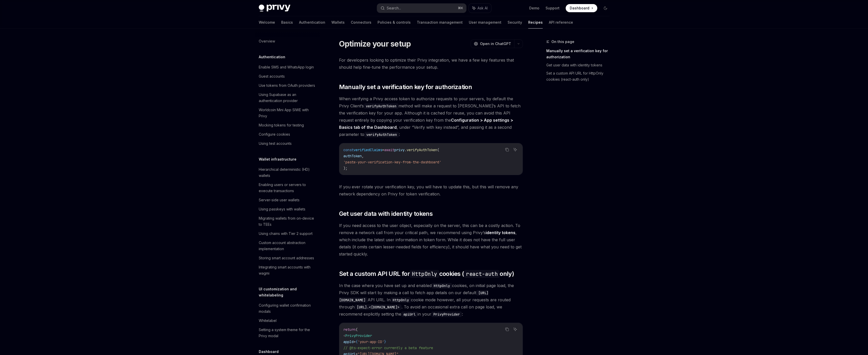 The height and width of the screenshot is (355, 868). What do you see at coordinates (535, 22) in the screenshot?
I see `a: Recipes` at bounding box center [535, 22].